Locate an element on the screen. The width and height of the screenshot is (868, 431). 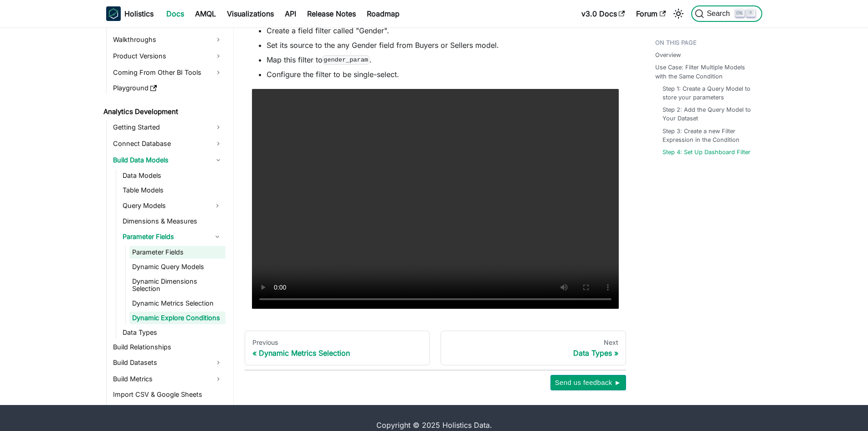
a: Build Datasets is located at coordinates (168, 363).